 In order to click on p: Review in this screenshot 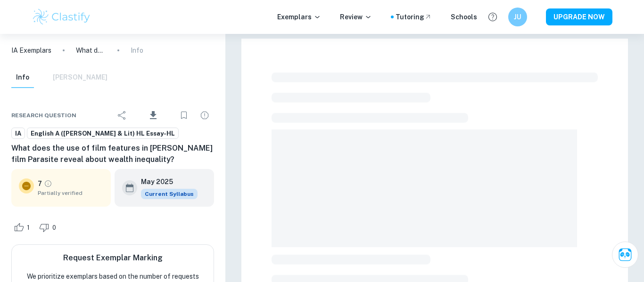, I will do `click(356, 17)`.